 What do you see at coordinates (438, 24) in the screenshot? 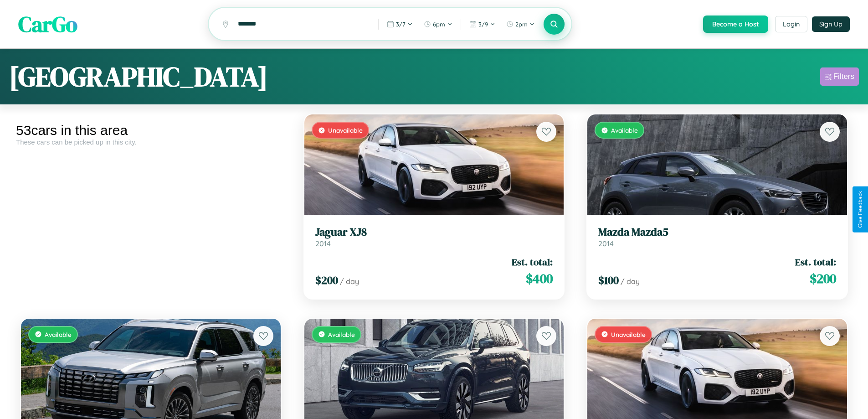
I see `button: 6pm` at bounding box center [438, 24].